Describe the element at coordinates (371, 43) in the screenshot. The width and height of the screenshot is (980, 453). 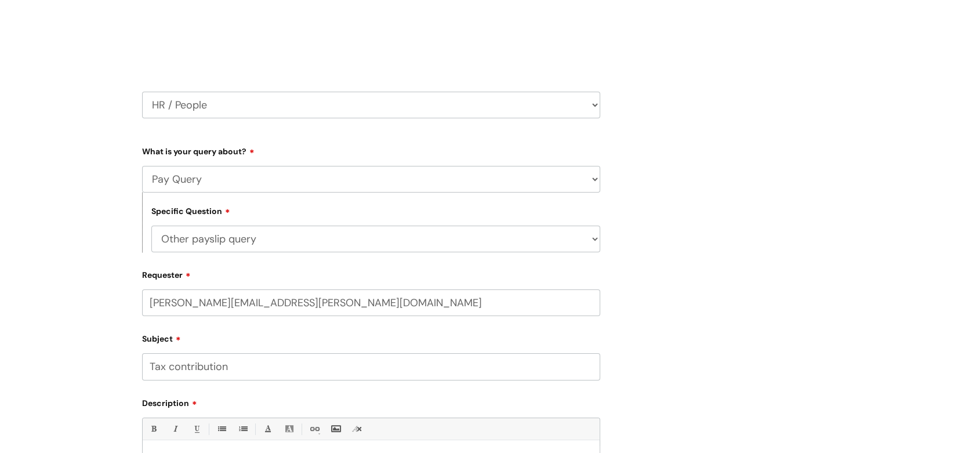
I see `h2: Select issue type` at that location.